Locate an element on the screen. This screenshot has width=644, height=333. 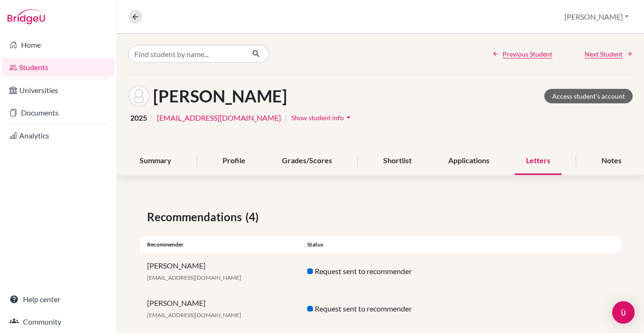
div: Summary is located at coordinates (156, 161).